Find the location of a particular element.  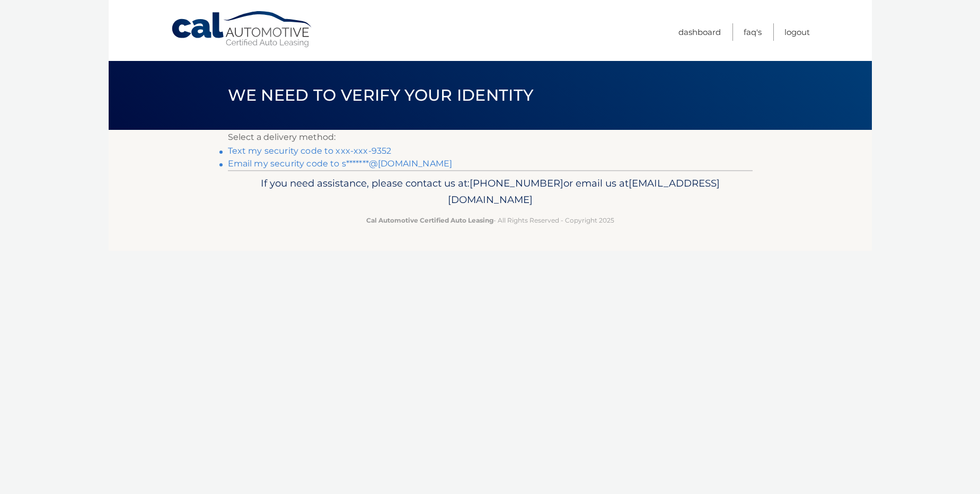

a: Logout is located at coordinates (797, 32).